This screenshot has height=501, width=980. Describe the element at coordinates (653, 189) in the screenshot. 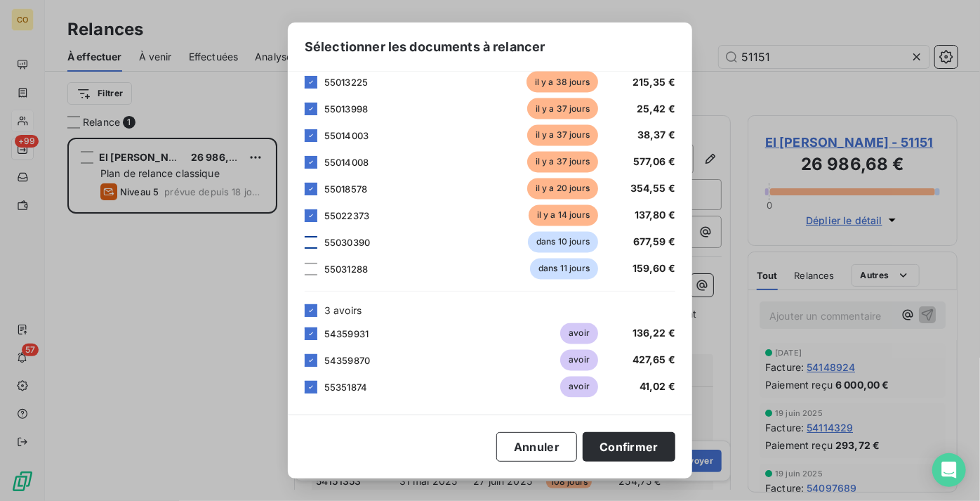

I see `span: 354,55 €` at that location.